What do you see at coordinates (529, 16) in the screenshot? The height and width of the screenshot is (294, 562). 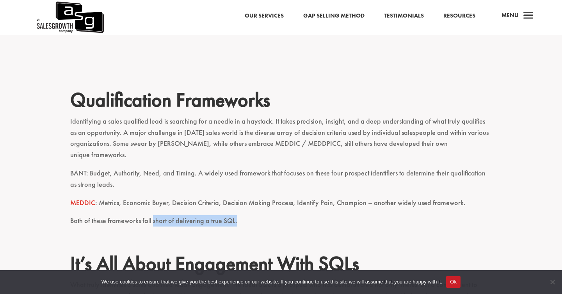 I see `span: a` at bounding box center [529, 16].